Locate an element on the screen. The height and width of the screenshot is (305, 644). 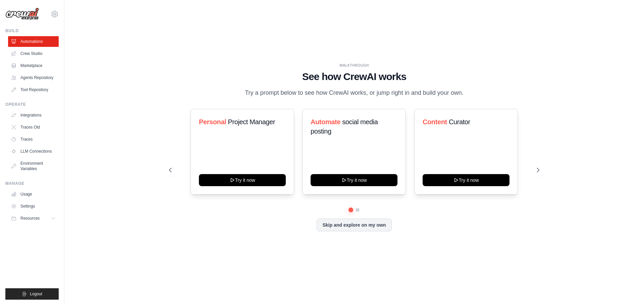
p: Try a prompt below to see how CrewAI works, or jump right in and build your own. is located at coordinates (354, 93).